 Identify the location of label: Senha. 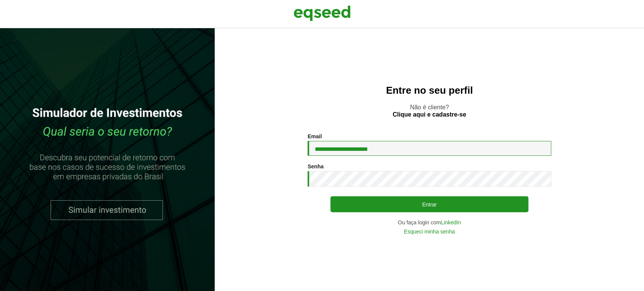
(316, 166).